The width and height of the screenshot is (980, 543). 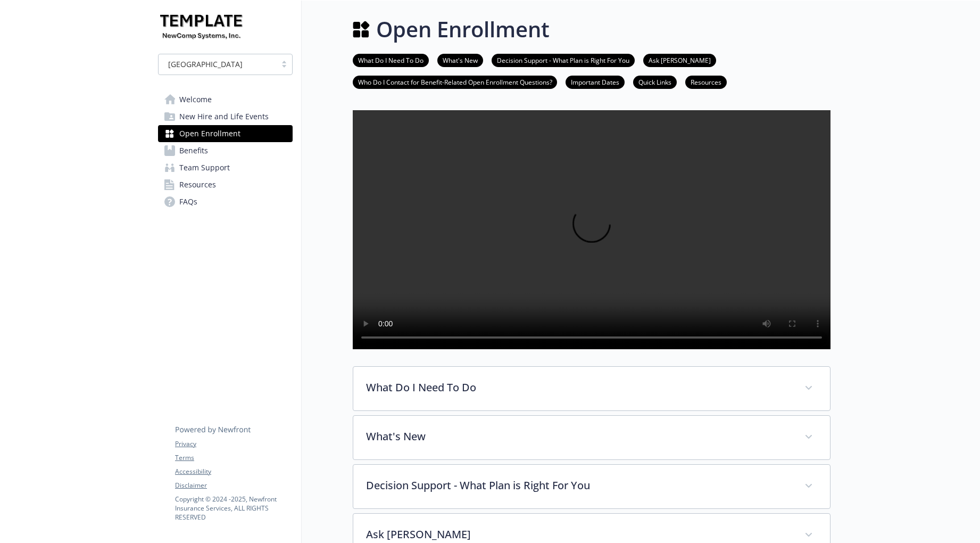 I want to click on p: What's New, so click(x=579, y=436).